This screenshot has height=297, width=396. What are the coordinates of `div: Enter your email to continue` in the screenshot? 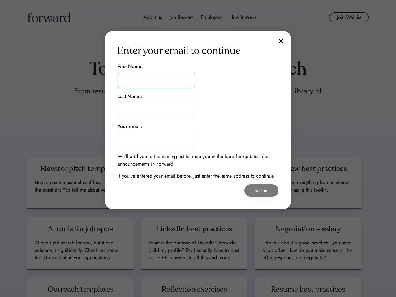 It's located at (179, 51).